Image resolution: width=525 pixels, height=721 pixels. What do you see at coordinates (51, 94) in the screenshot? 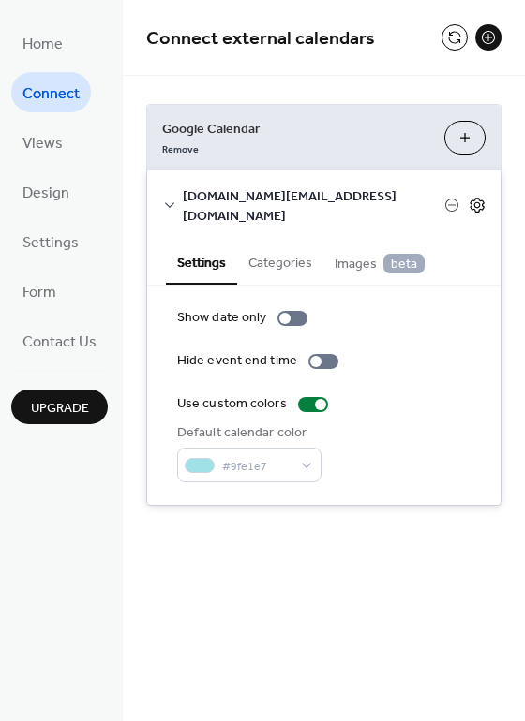
I see `span: Connect` at bounding box center [51, 94].